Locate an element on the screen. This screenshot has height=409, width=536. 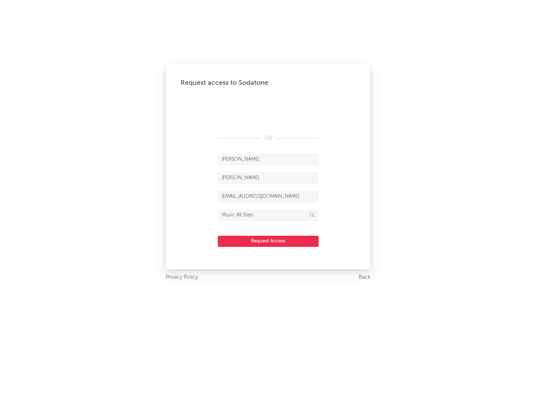
input: First Name is located at coordinates (268, 160).